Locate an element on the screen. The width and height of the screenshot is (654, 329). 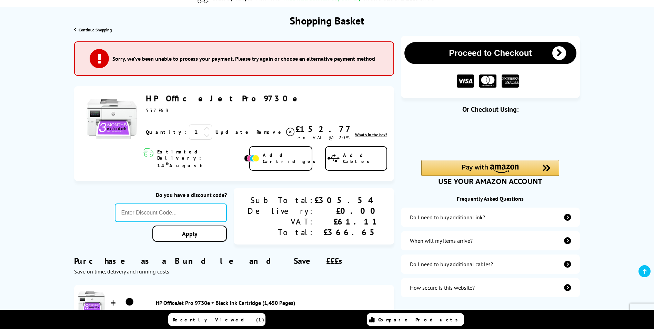
span: Estimated Delivery: 14 August is located at coordinates (200, 159).